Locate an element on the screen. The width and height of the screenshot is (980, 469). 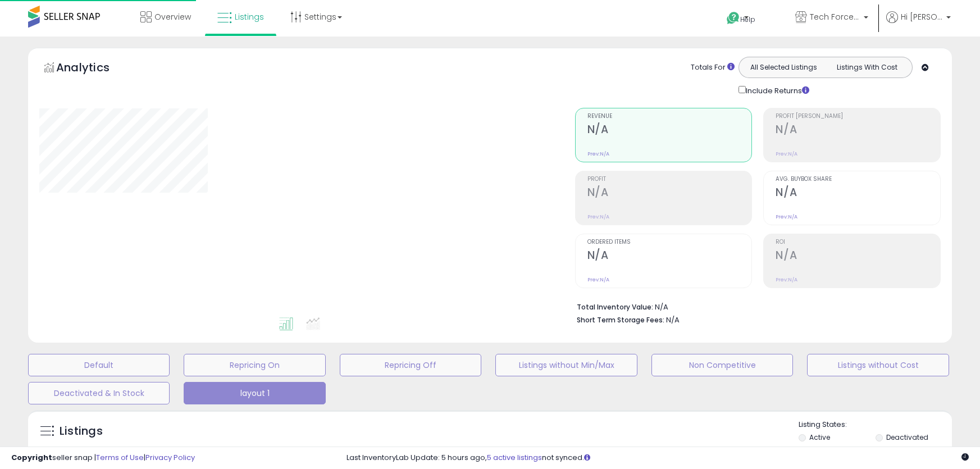
b: Short Term Storage Fees: is located at coordinates (621, 319).